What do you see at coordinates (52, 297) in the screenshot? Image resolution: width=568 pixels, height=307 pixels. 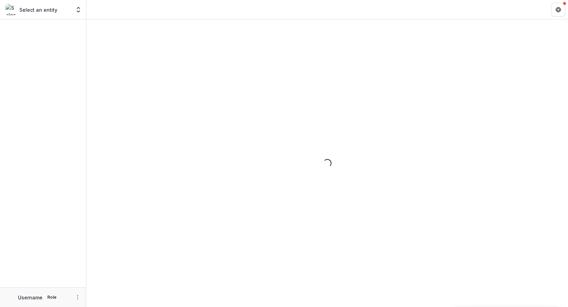 I see `p: Role` at bounding box center [52, 297].